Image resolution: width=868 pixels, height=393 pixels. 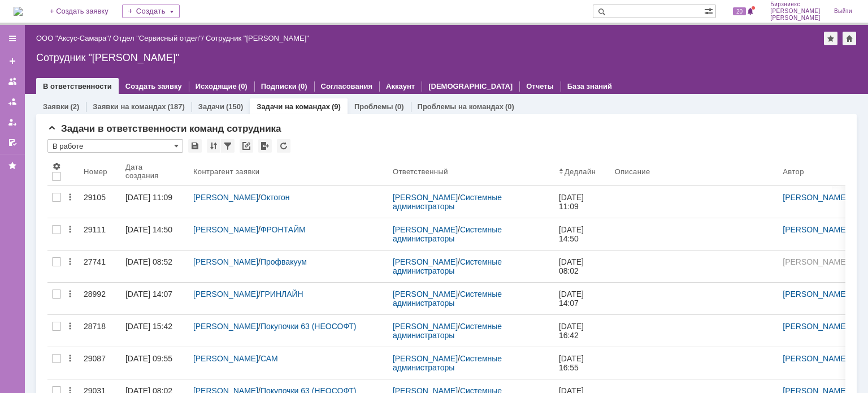 What do you see at coordinates (632, 171) in the screenshot?
I see `div: Описание` at bounding box center [632, 171].